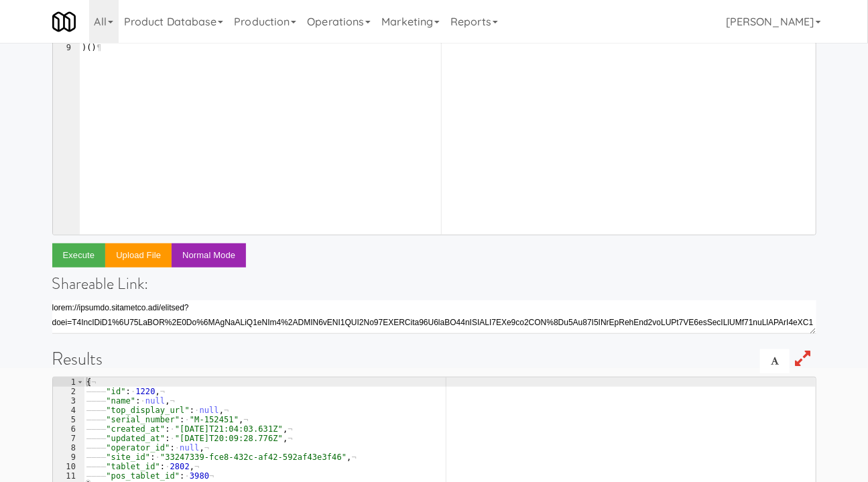 The width and height of the screenshot is (868, 482). I want to click on img: Micromart, so click(64, 21).